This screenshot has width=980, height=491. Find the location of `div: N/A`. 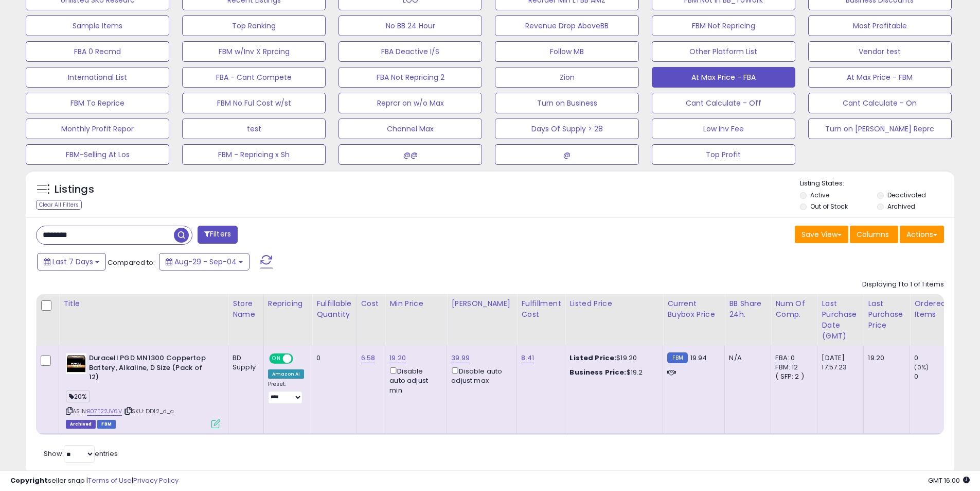

div: N/A is located at coordinates (746, 358).